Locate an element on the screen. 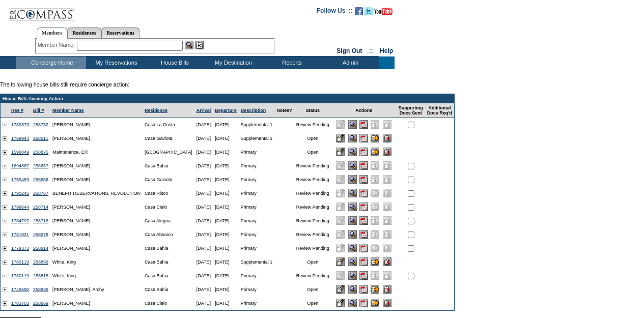  td: White, King is located at coordinates (96, 262).